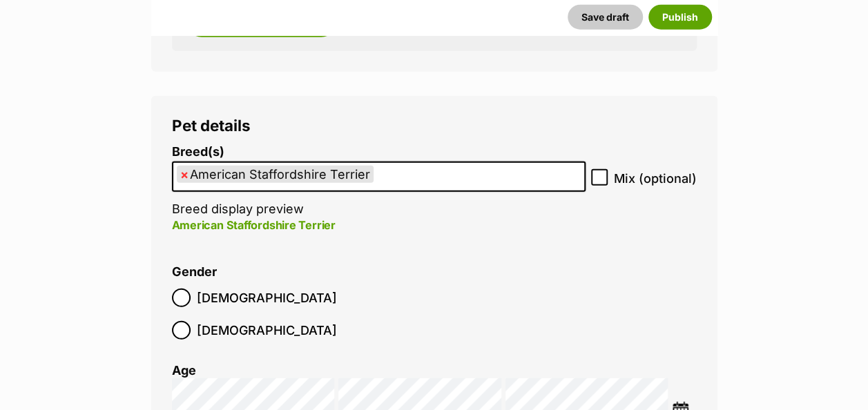  I want to click on button: Publish, so click(680, 18).